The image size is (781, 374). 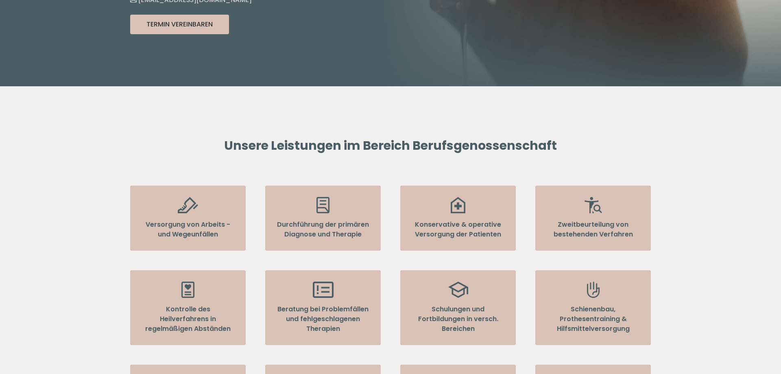 What do you see at coordinates (188, 319) in the screenshot?
I see `p: Kontrolle des Heilverfahrens in regelmäßigen Abständen` at bounding box center [188, 319].